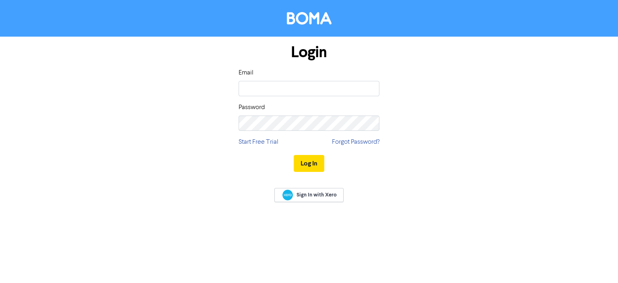 The image size is (618, 283). What do you see at coordinates (252, 107) in the screenshot?
I see `label: Password` at bounding box center [252, 107].